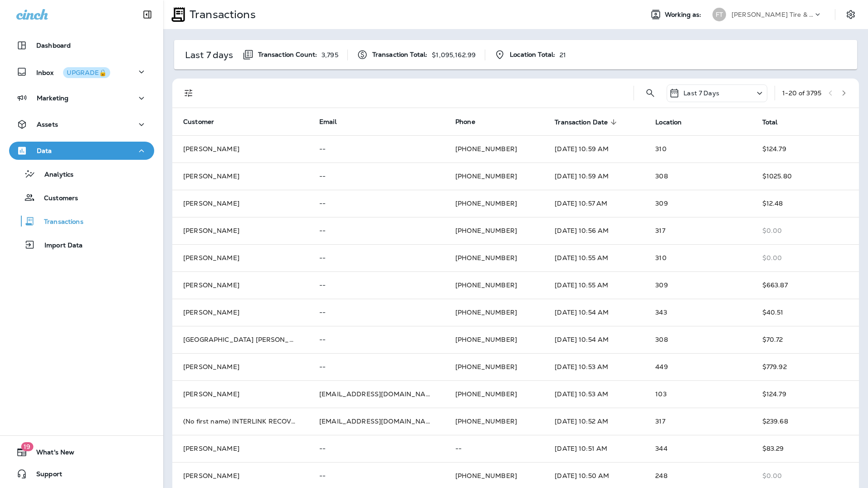 The height and width of the screenshot is (488, 868). What do you see at coordinates (86, 72) in the screenshot?
I see `div: UPGRADE🔒` at bounding box center [86, 72].